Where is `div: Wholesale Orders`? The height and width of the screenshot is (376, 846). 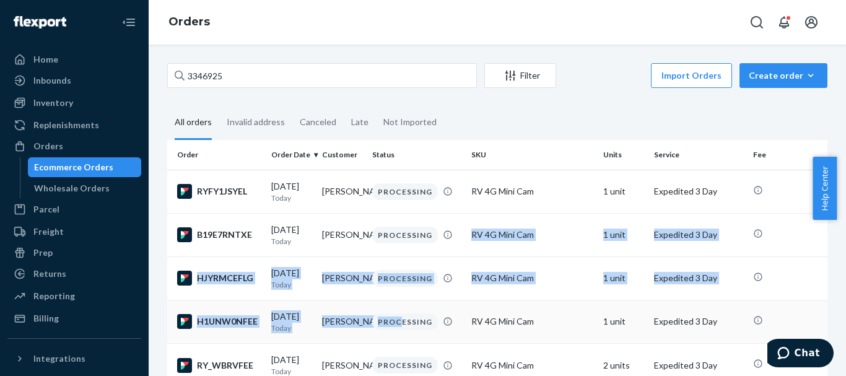 div: Wholesale Orders is located at coordinates (72, 188).